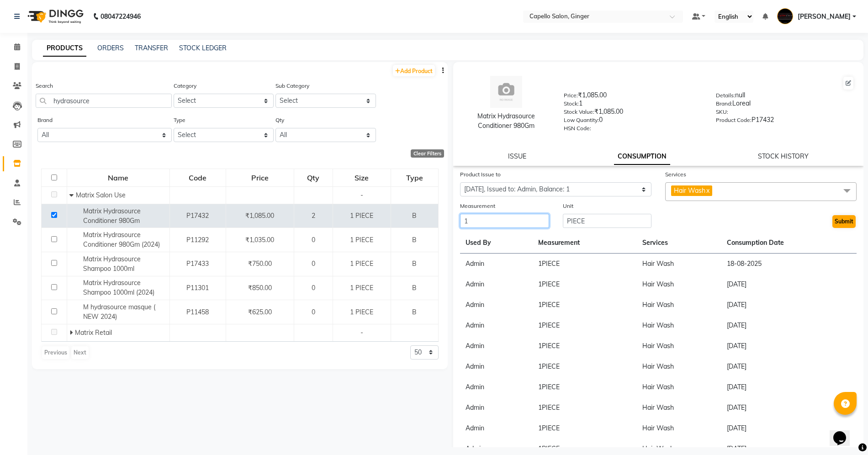 The width and height of the screenshot is (868, 455). What do you see at coordinates (120, 17) in the screenshot?
I see `b: 08047224946` at bounding box center [120, 17].